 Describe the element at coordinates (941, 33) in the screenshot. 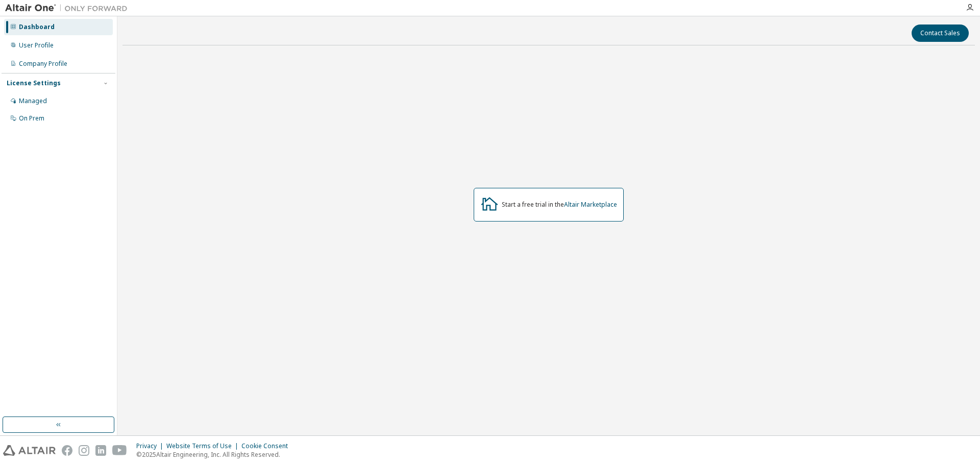

I see `button: Contact Sales` at that location.